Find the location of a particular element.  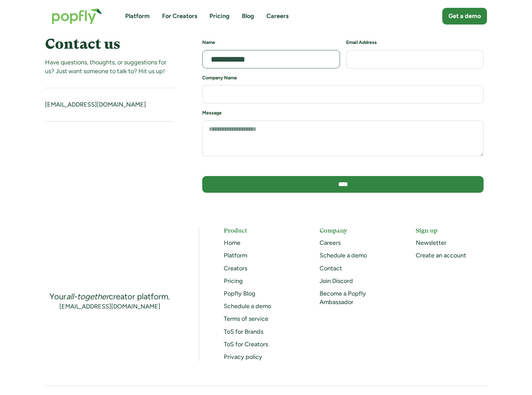

a: Terms of service is located at coordinates (246, 319).